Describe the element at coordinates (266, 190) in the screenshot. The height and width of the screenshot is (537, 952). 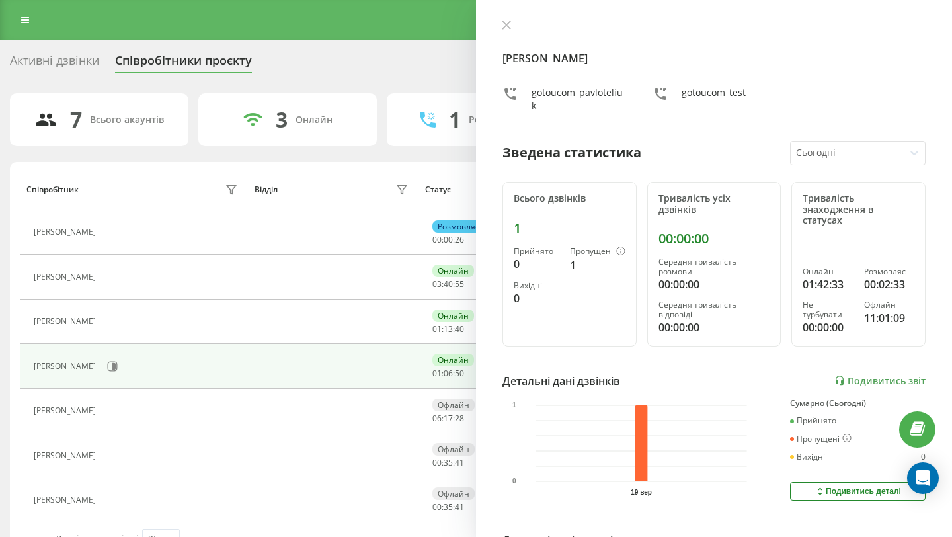
I see `div: Відділ` at that location.